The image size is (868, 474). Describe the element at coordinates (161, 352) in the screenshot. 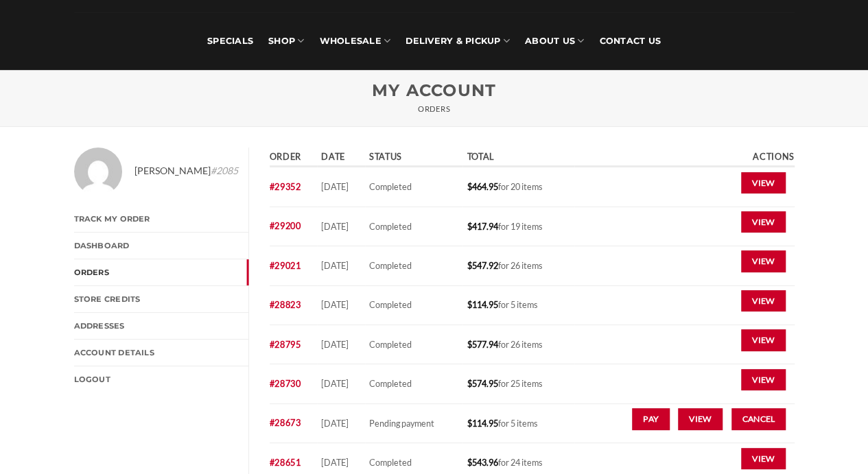

I see `a: Account details` at that location.